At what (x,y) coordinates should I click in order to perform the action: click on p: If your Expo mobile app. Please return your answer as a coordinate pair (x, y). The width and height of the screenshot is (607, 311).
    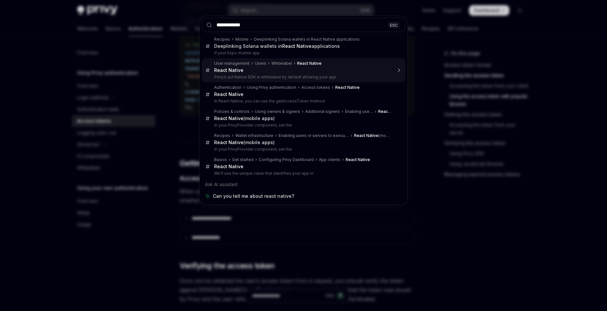
    Looking at the image, I should click on (303, 53).